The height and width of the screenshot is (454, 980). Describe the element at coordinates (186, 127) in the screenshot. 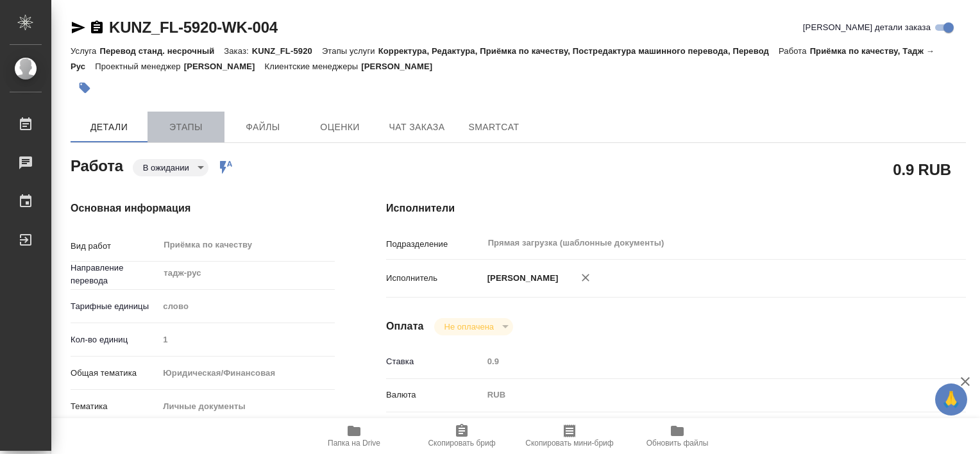

I see `span: Этапы` at that location.